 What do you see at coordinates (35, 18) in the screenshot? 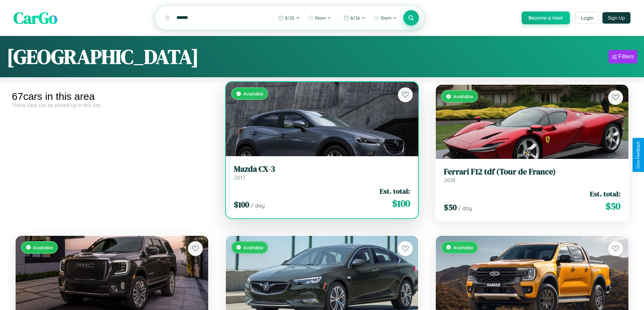
I see `span: CarGo` at bounding box center [35, 18].